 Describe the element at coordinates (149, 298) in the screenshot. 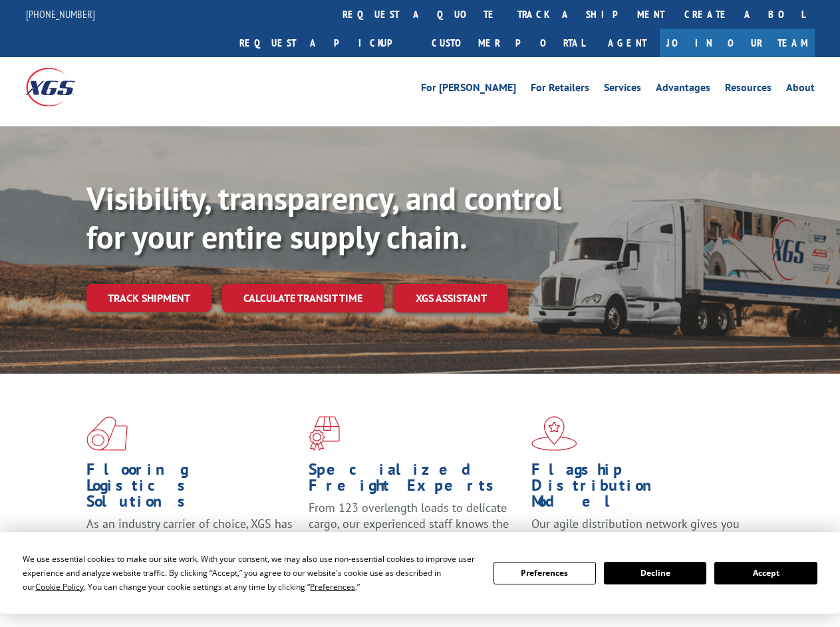

I see `a: Track shipment` at that location.